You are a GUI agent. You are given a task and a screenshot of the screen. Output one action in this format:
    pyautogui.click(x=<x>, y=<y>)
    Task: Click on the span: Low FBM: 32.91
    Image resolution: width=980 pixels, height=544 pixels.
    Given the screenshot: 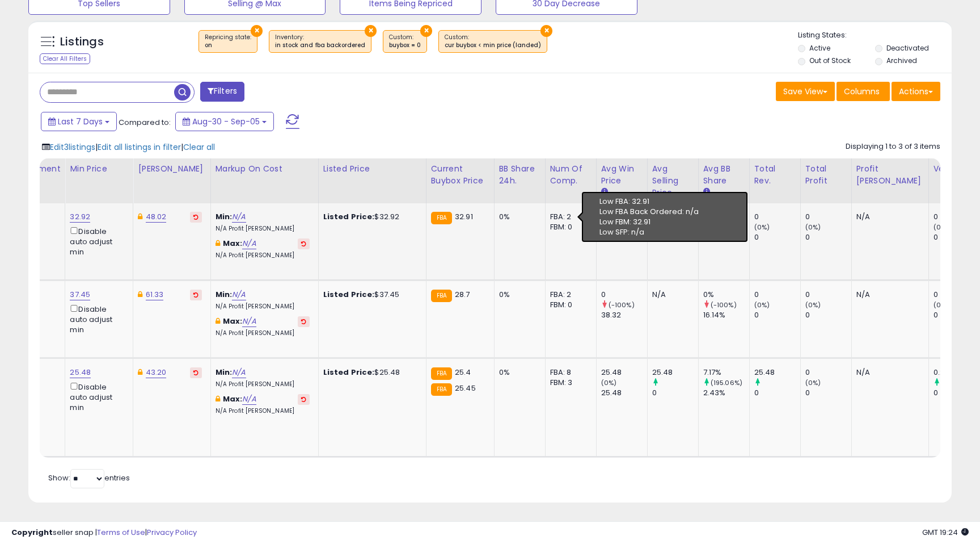 What is the action you would take?
    pyautogui.click(x=625, y=221)
    